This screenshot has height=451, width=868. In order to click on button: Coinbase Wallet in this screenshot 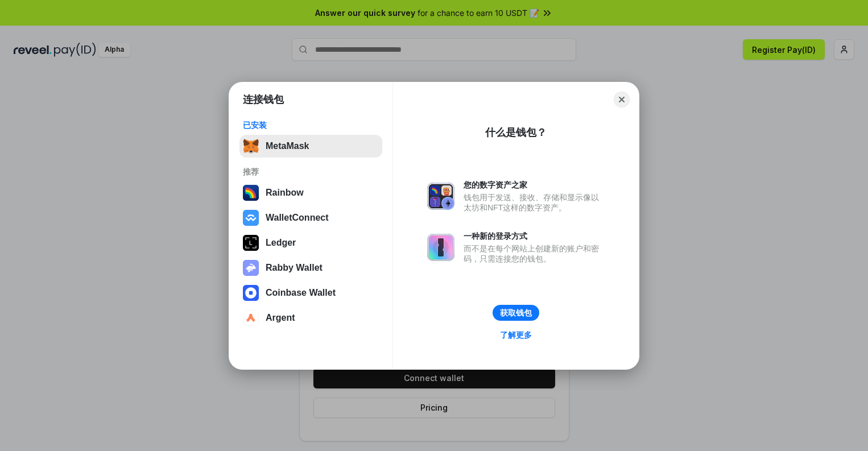, I will do `click(311, 293)`.